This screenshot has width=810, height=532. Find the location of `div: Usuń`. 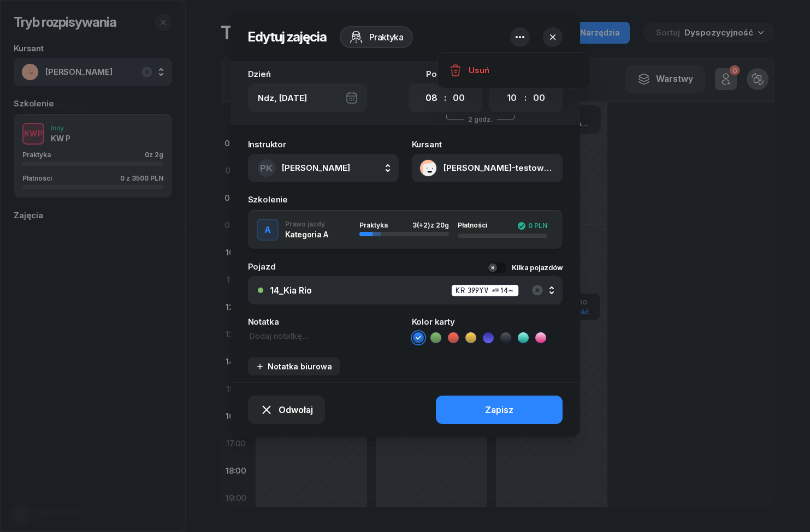

div: Usuń is located at coordinates (479, 70).